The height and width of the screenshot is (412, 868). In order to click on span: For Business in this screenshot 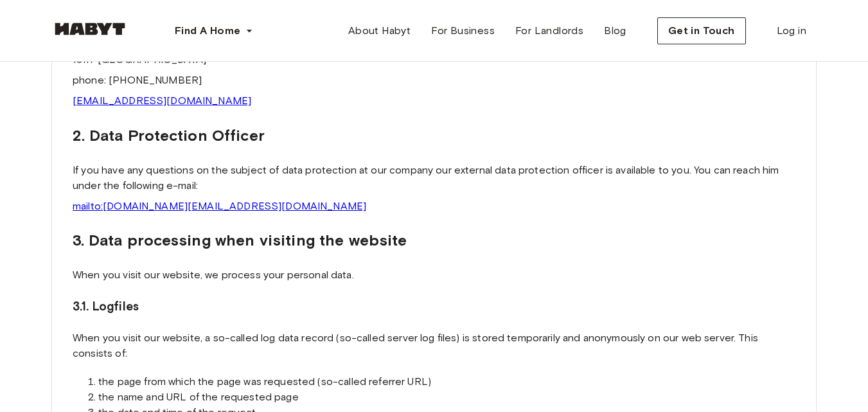, I will do `click(463, 31)`.